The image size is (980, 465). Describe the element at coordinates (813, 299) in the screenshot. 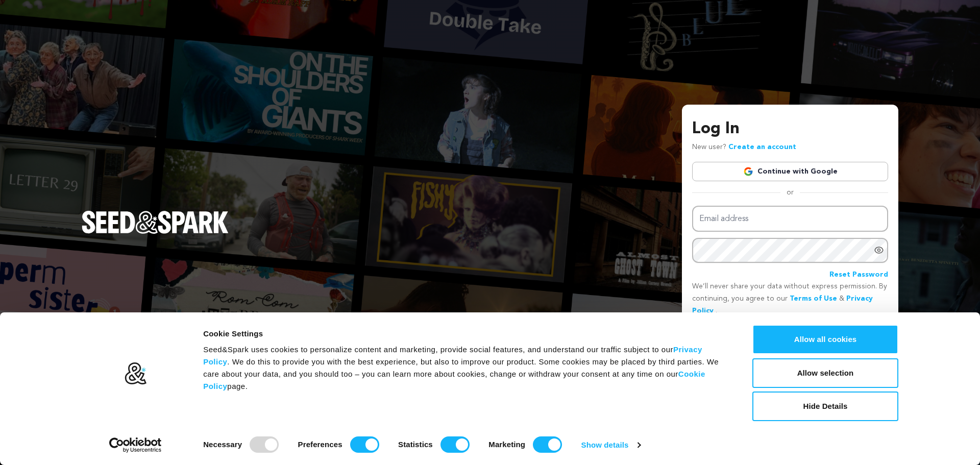

I see `a: Terms of Use` at that location.